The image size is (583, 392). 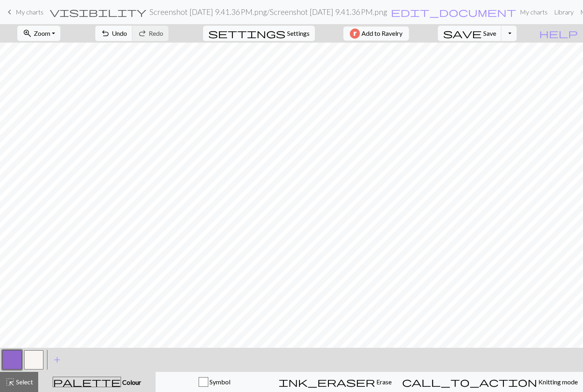 I want to click on a: Library, so click(x=564, y=12).